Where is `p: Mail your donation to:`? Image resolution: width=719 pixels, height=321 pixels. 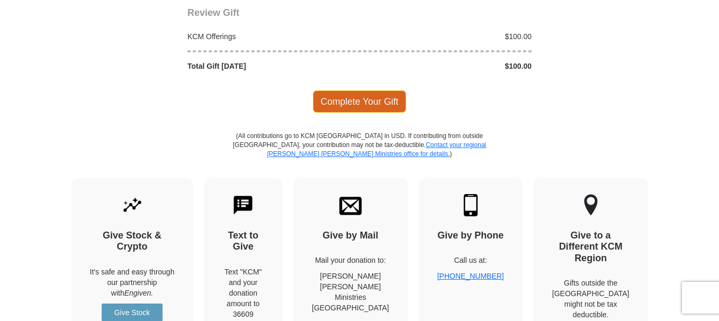
p: Mail your donation to: is located at coordinates (351, 261).